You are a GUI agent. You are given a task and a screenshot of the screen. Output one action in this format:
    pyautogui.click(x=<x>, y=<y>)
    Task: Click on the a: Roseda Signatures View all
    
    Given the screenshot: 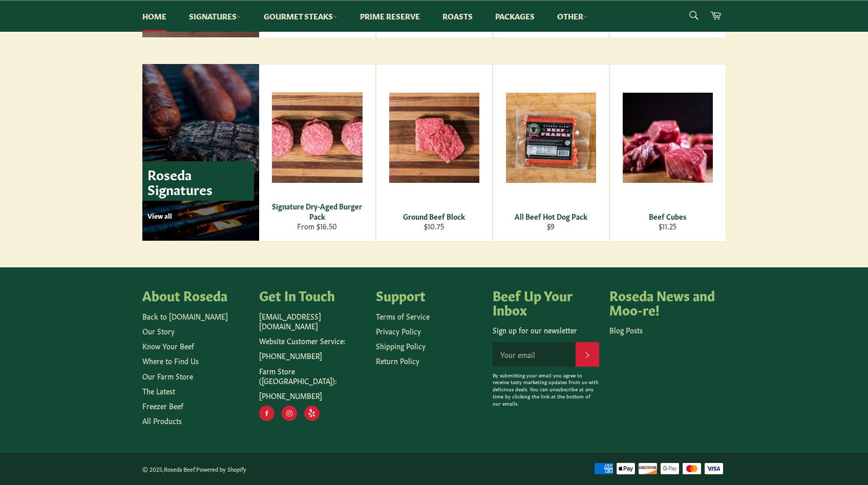 What is the action you would take?
    pyautogui.click(x=201, y=152)
    